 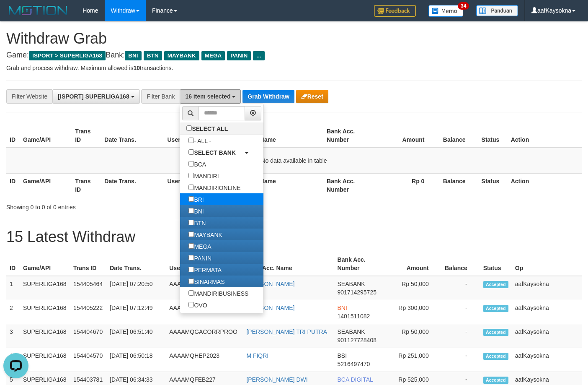 I want to click on span: ISPORT > SUPERLIGA168, so click(x=67, y=56).